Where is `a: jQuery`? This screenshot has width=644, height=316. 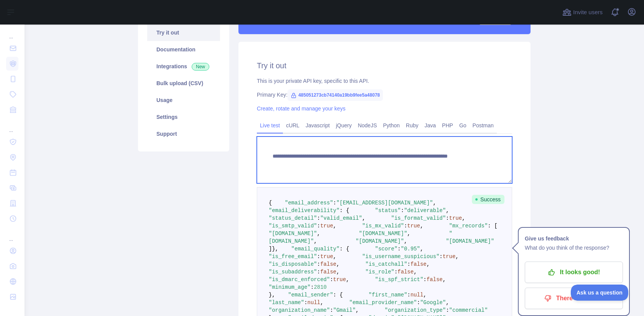
a: jQuery is located at coordinates (344, 125).